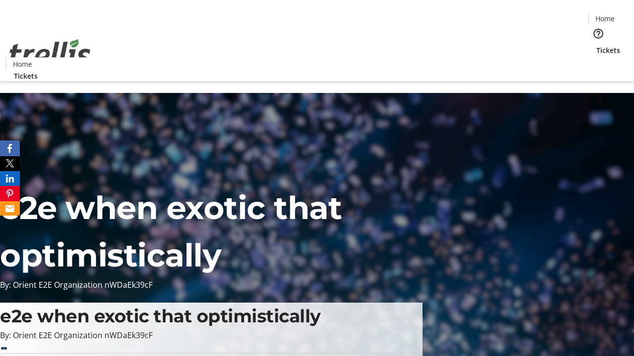  Describe the element at coordinates (598, 34) in the screenshot. I see `button: Help` at that location.